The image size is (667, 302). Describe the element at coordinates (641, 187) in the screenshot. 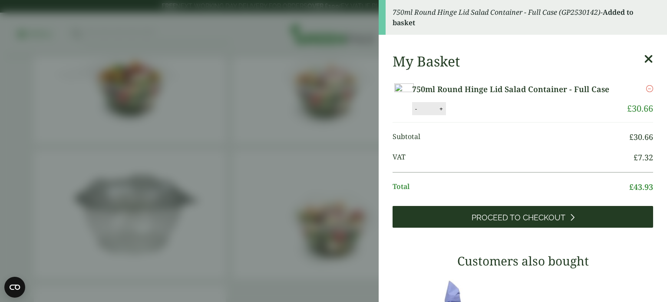

I see `bdi: 43.93` at that location.